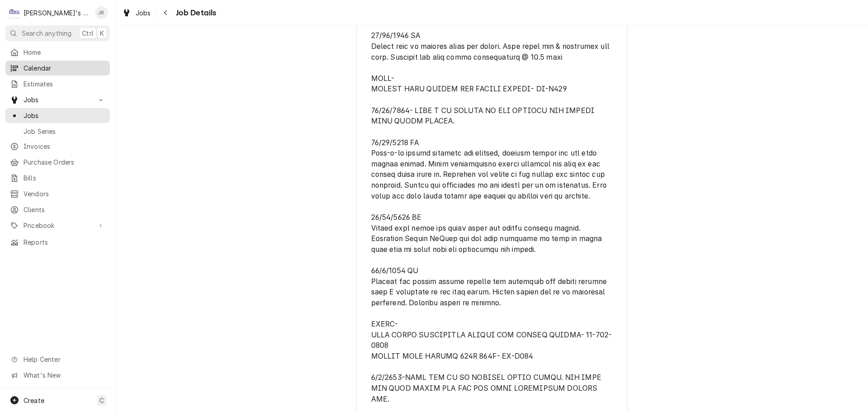  I want to click on span: Help Center, so click(64, 359).